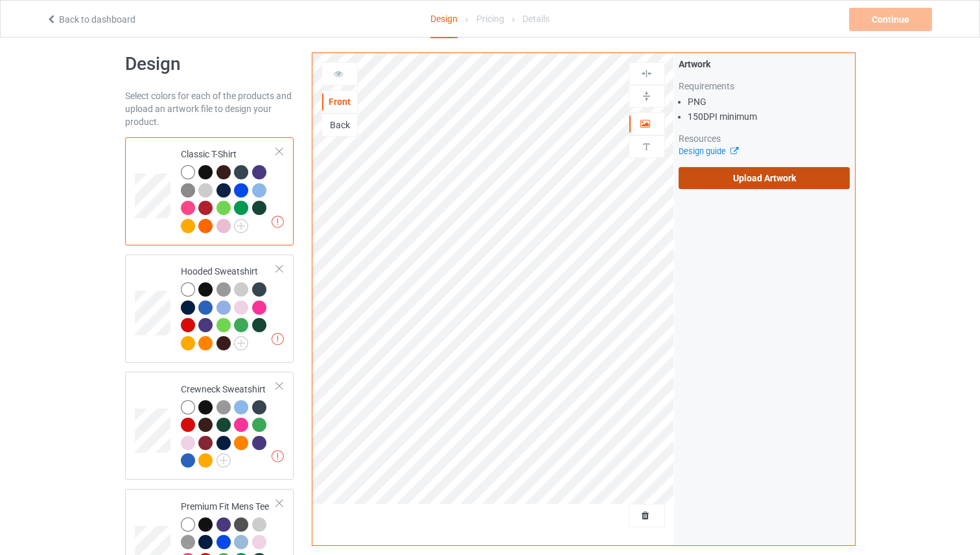 Image resolution: width=980 pixels, height=555 pixels. I want to click on li: PNG, so click(769, 102).